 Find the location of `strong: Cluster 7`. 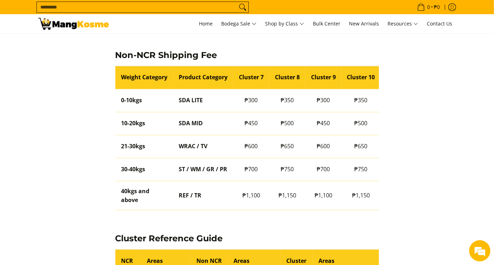

strong: Cluster 7 is located at coordinates (251, 77).